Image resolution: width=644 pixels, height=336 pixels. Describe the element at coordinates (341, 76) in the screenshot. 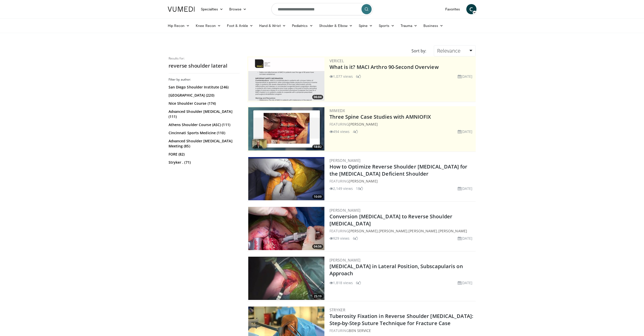

I see `li: 1,077 views` at that location.